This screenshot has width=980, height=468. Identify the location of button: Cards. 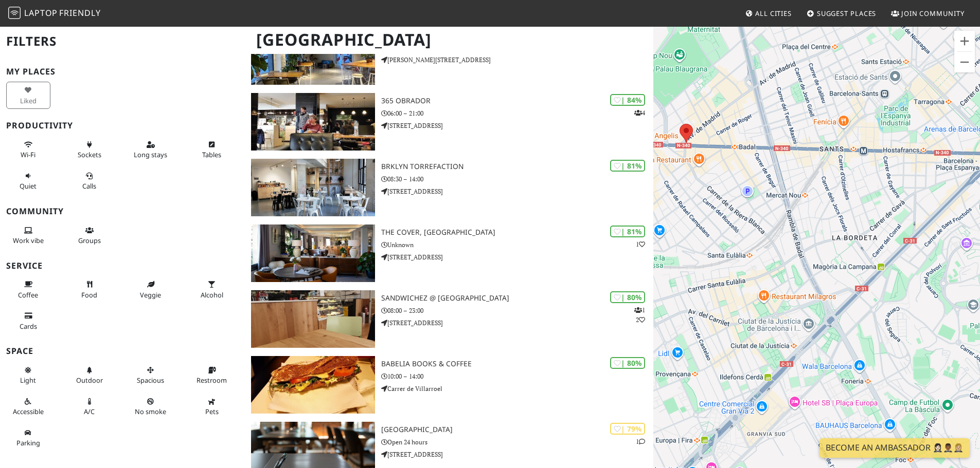
(28, 321).